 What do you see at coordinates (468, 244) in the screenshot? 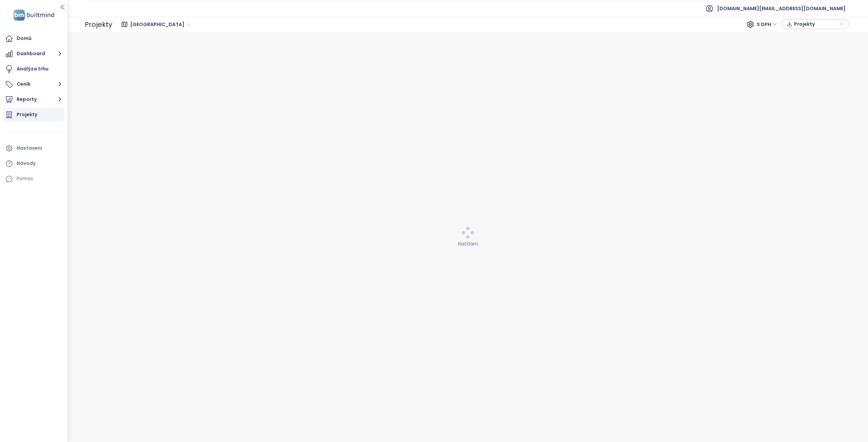
I see `div: Načítání` at bounding box center [468, 244].